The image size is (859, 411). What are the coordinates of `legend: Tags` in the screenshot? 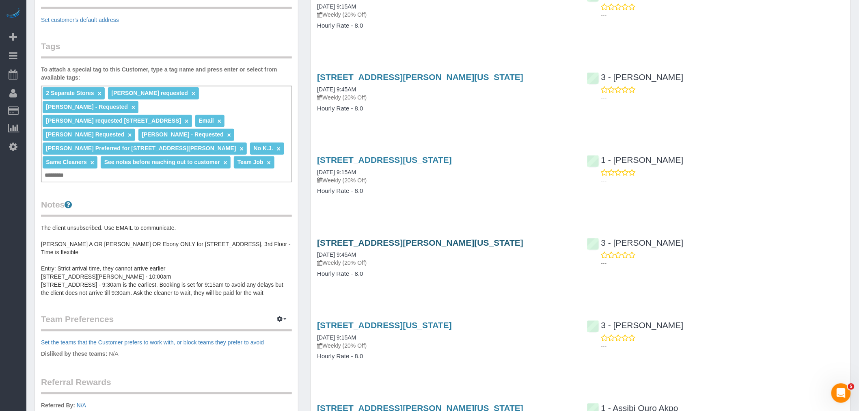 It's located at (166, 49).